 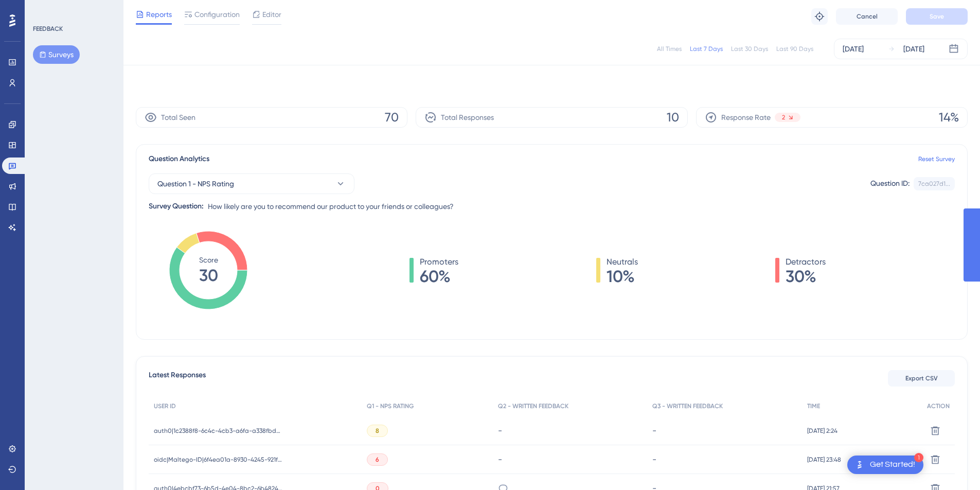 What do you see at coordinates (921, 379) in the screenshot?
I see `span: Export CSV` at bounding box center [921, 379].